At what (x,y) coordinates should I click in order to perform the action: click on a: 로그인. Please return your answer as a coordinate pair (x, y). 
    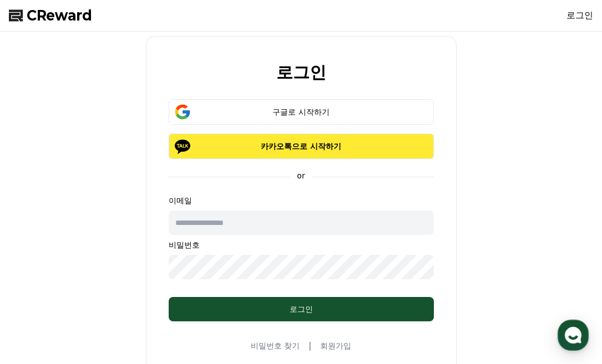
    Looking at the image, I should click on (580, 16).